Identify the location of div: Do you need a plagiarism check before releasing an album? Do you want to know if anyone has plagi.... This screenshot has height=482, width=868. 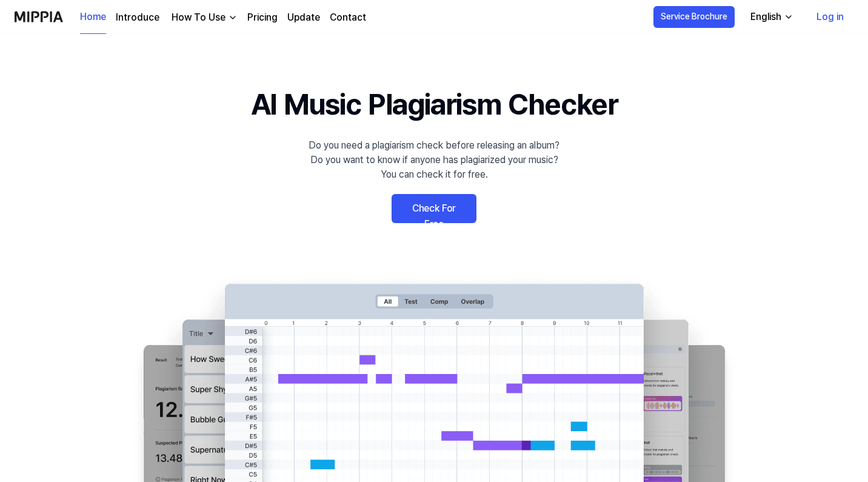
(434, 160).